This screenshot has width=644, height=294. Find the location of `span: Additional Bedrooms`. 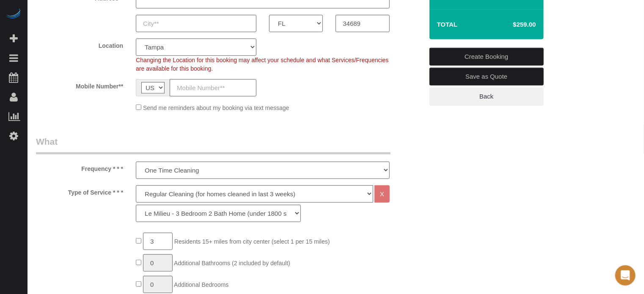

span: Additional Bedrooms is located at coordinates (201, 285).